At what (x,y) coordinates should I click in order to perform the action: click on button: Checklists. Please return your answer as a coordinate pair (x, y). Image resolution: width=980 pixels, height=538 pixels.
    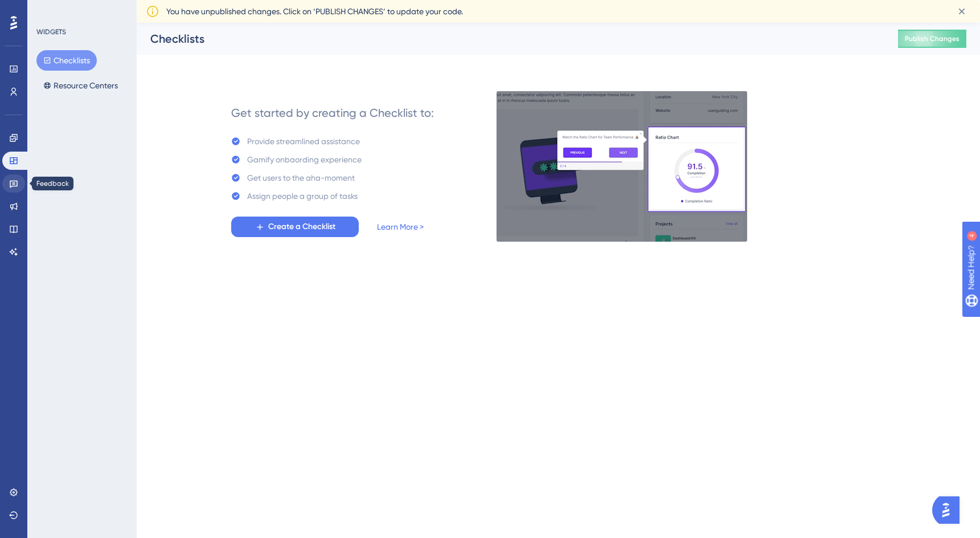
    Looking at the image, I should click on (67, 61).